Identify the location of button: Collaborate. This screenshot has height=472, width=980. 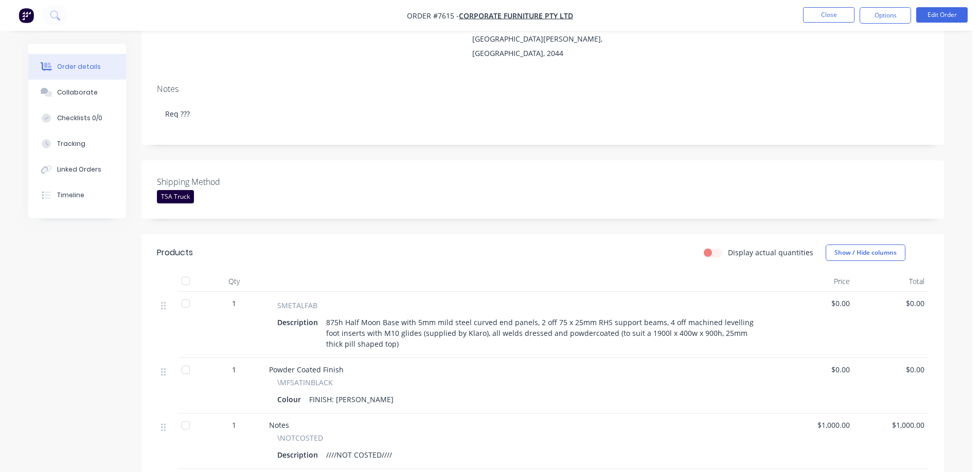
(77, 92).